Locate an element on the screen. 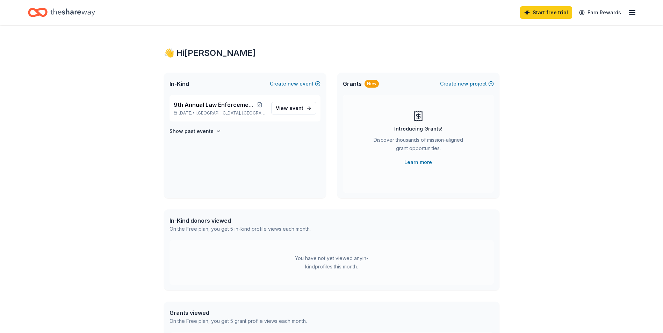 Image resolution: width=663 pixels, height=333 pixels. a: Earn Rewards is located at coordinates (600, 13).